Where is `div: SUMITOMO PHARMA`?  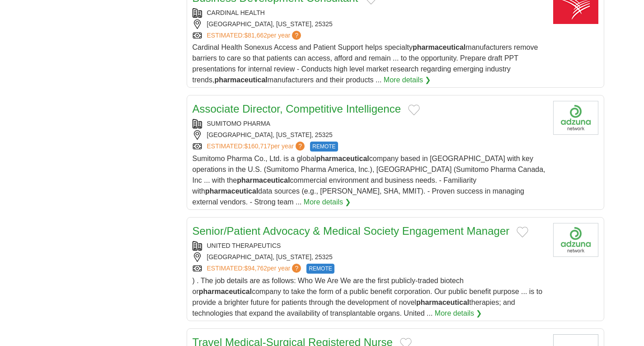
div: SUMITOMO PHARMA is located at coordinates (370, 124).